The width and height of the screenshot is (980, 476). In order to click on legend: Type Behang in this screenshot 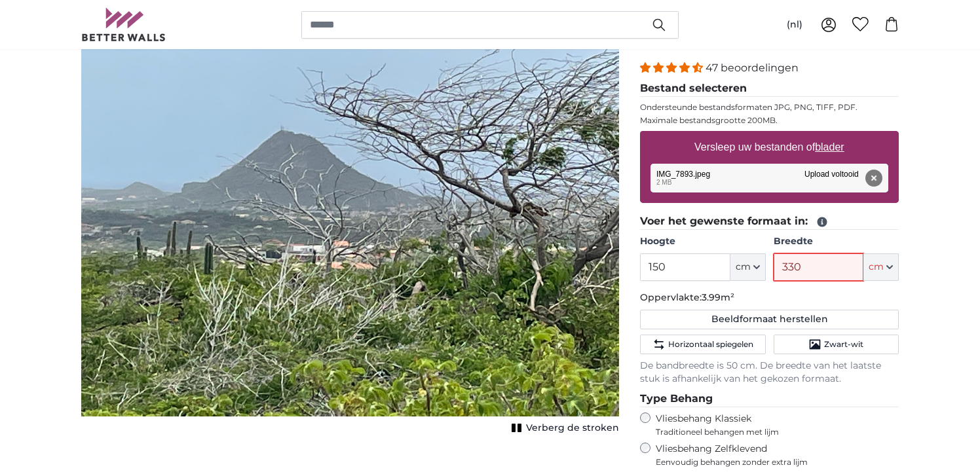, I will do `click(769, 399)`.